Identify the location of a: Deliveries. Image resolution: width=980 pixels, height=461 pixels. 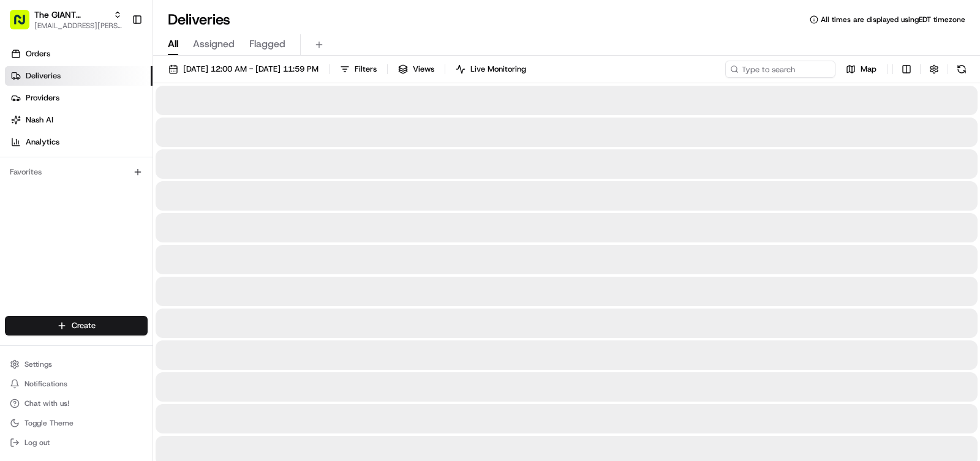
(79, 76).